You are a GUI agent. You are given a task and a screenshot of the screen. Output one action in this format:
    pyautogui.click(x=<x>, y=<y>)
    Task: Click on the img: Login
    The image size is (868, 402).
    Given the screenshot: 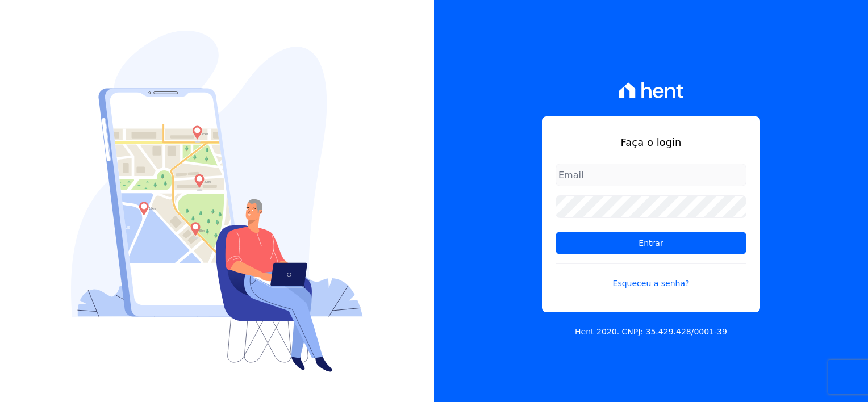 What is the action you would take?
    pyautogui.click(x=217, y=201)
    